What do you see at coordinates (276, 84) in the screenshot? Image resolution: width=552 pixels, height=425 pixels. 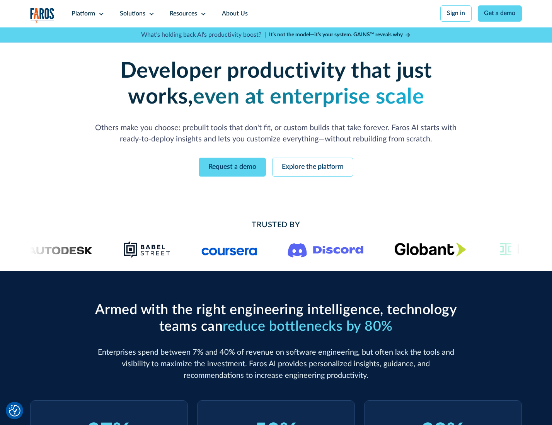 I see `strong: Developer productivity that just works,` at bounding box center [276, 84].